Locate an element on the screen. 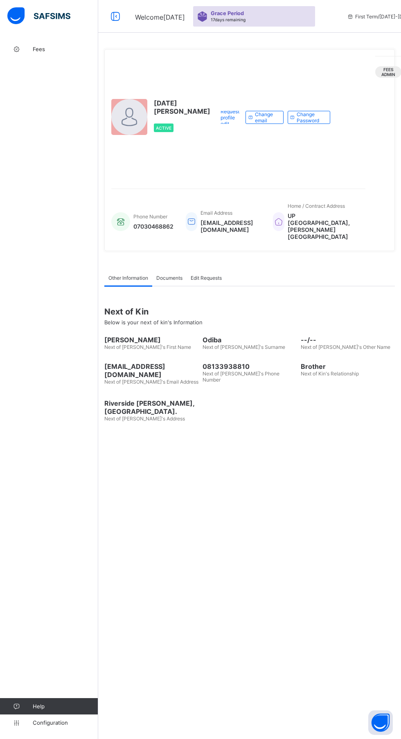 The image size is (401, 739). img: safsims is located at coordinates (39, 16).